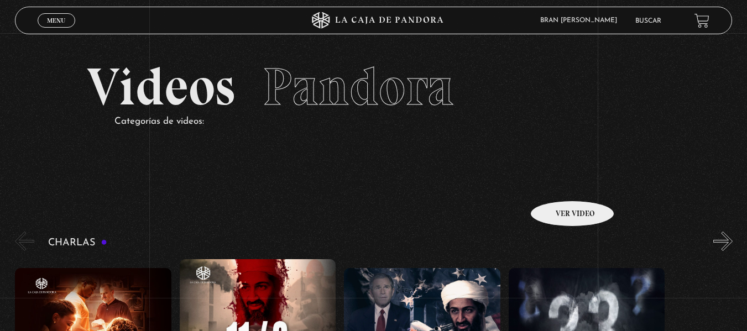 This screenshot has height=331, width=747. I want to click on p: Categorías de videos:, so click(387, 122).